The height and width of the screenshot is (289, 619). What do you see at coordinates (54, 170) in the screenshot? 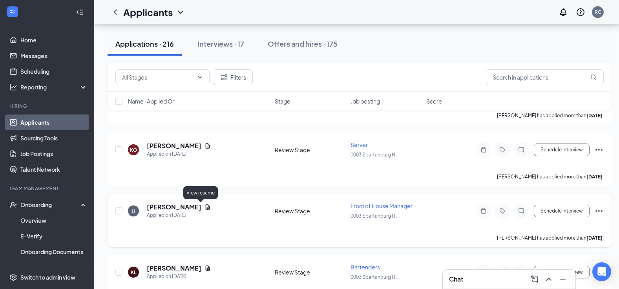
I see `a: Talent Network` at bounding box center [54, 170].